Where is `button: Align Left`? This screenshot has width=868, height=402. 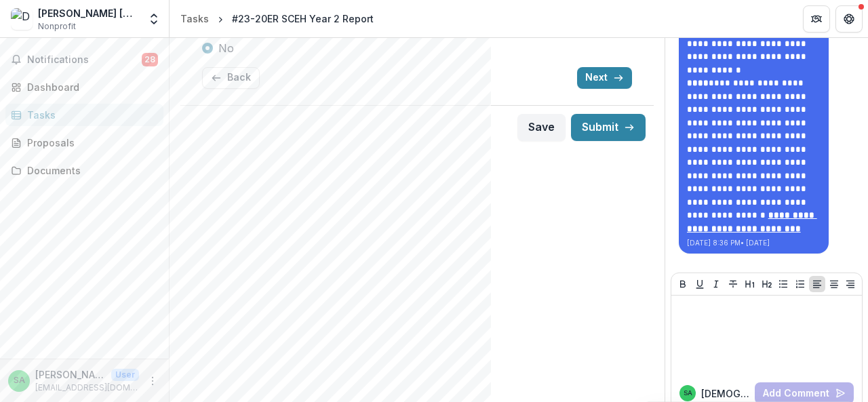
button: Align Left is located at coordinates (818, 284).